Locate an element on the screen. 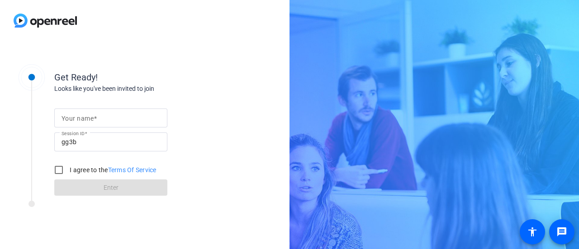 This screenshot has width=579, height=249. div: Get Ready! is located at coordinates (145, 77).